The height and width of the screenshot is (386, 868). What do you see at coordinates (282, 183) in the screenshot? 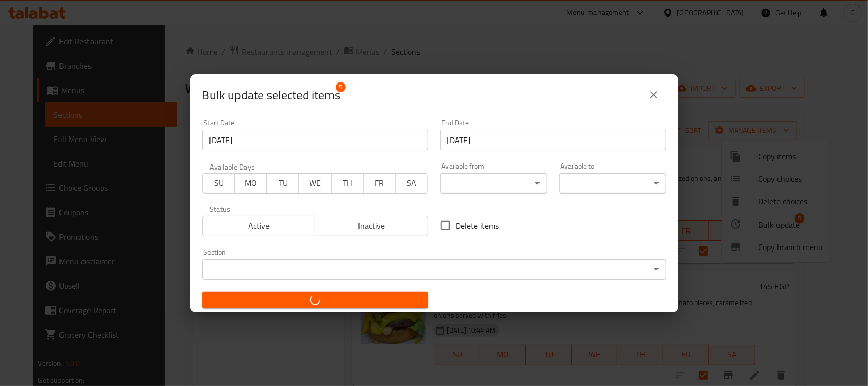
I see `button: TU` at bounding box center [282, 183].